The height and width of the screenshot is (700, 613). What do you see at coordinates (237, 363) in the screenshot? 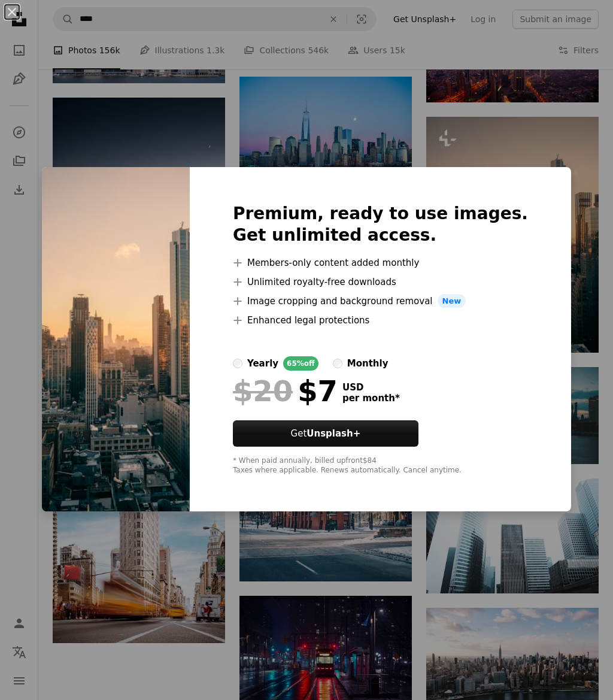
I see `input: yearly65%off` at bounding box center [237, 363].